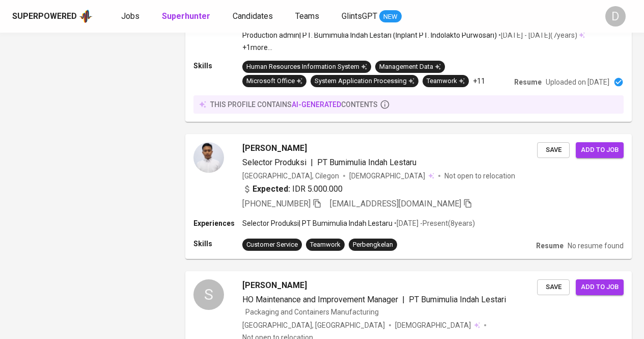 The height and width of the screenshot is (339, 644). What do you see at coordinates (359, 16) in the screenshot?
I see `span: GlintsGPT` at bounding box center [359, 16].